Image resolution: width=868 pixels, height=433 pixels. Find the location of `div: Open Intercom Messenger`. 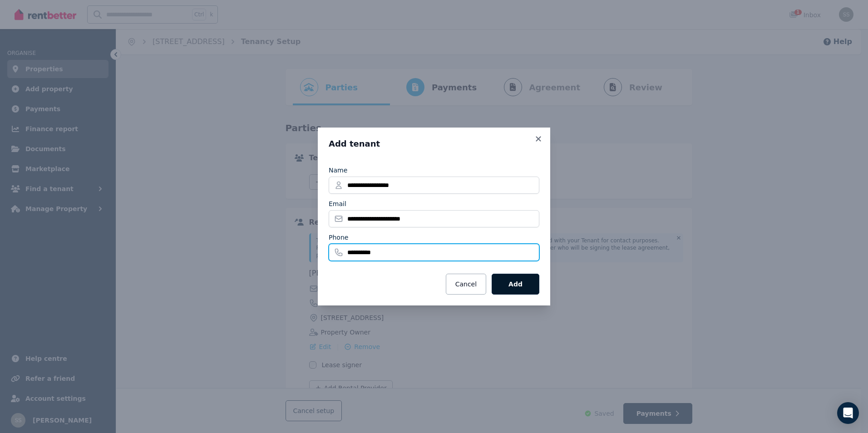

div: Open Intercom Messenger is located at coordinates (848, 413).